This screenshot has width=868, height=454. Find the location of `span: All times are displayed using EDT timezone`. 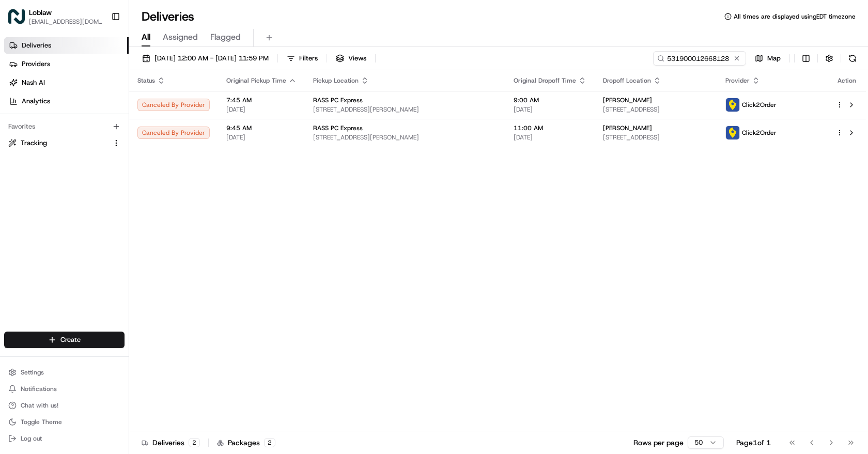

span: All times are displayed using EDT timezone is located at coordinates (794, 16).